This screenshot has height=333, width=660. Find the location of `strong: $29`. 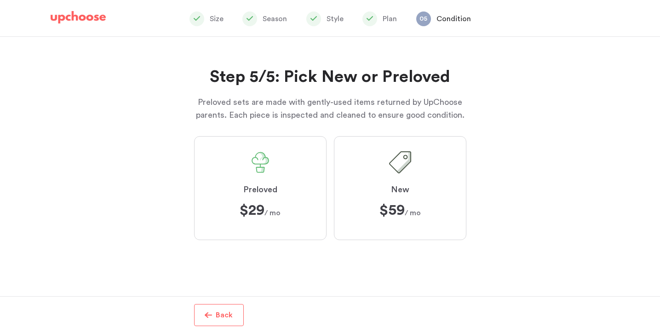

strong: $29 is located at coordinates (252, 210).